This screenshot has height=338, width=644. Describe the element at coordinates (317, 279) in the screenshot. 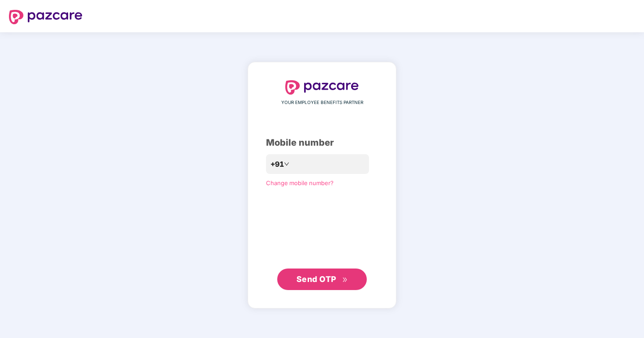

I see `span: Send OTP` at that location.